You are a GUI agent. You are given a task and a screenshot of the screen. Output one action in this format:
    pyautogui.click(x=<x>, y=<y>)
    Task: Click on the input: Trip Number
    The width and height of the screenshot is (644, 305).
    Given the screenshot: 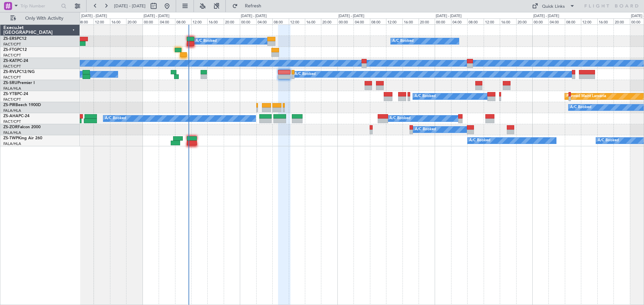 What is the action you would take?
    pyautogui.click(x=40, y=6)
    